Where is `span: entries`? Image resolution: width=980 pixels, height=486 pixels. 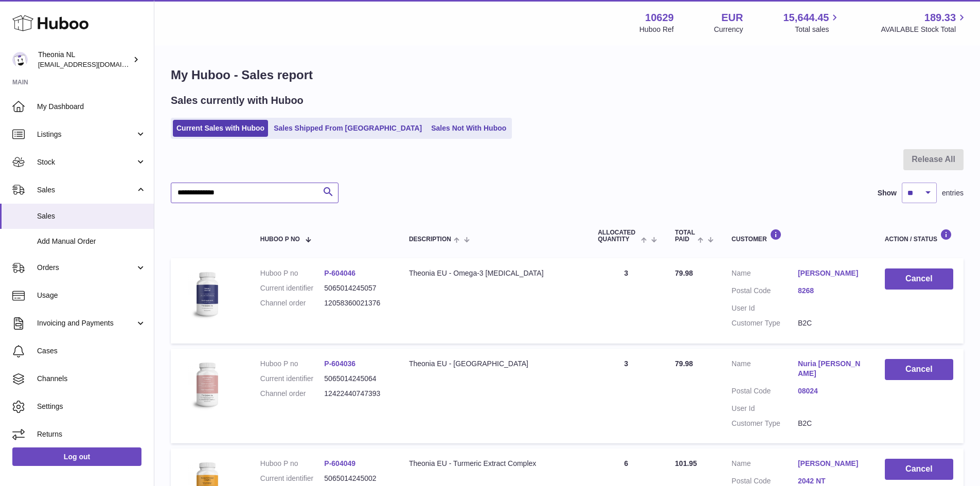
span: entries is located at coordinates (953, 193).